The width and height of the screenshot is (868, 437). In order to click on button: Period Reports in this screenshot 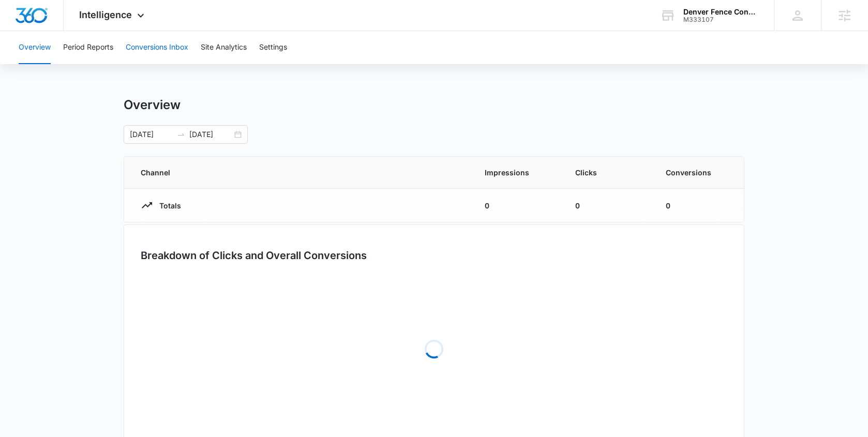, I will do `click(88, 47)`.